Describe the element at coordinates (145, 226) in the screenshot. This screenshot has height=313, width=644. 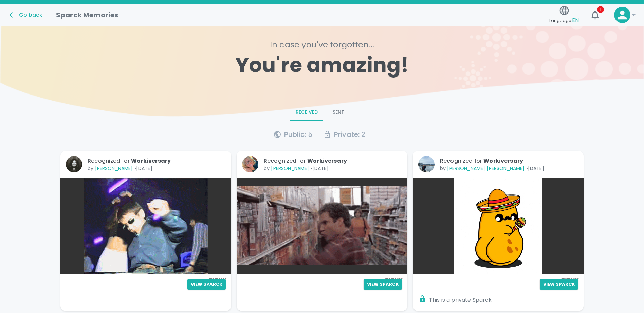
I see `img: blSTtZehjAZ8I` at that location.